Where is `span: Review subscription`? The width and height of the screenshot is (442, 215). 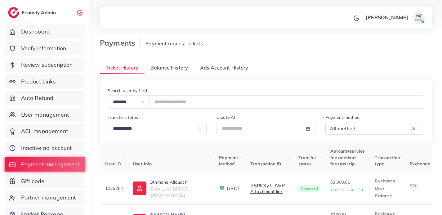
span: Review subscription is located at coordinates (47, 65).